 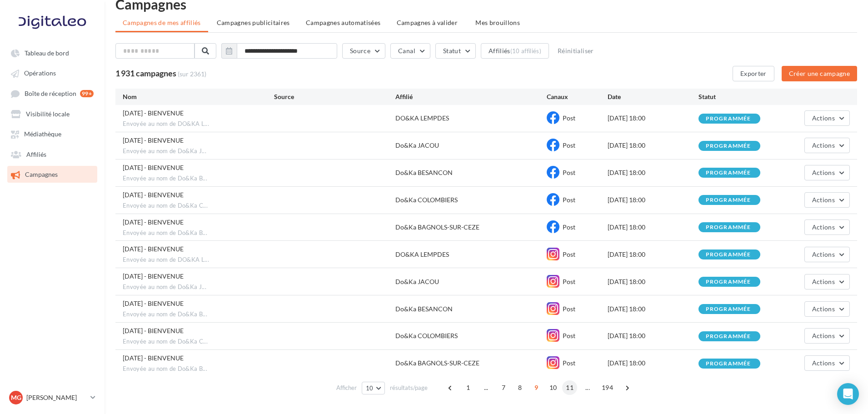 I want to click on div: Nom, so click(x=198, y=97).